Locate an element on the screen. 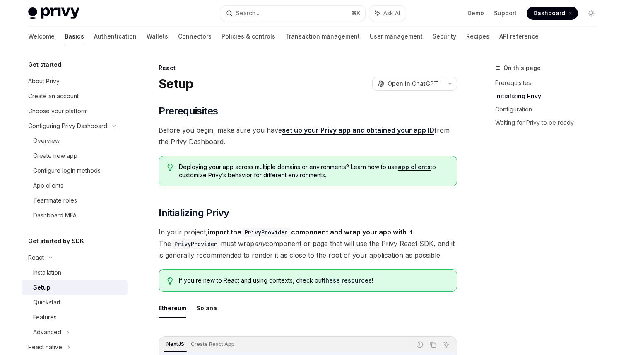 The image size is (626, 355). div: App clients is located at coordinates (48, 185).